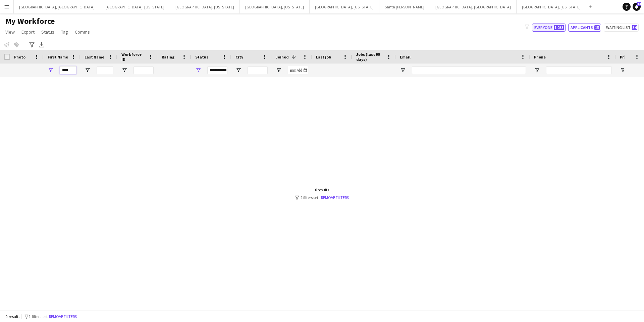 The height and width of the screenshot is (322, 644). I want to click on a: Status, so click(47, 32).